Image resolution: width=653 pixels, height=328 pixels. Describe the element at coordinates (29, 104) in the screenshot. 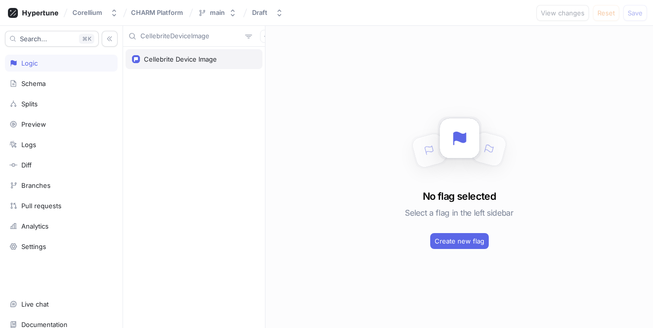

I see `div: Splits` at that location.